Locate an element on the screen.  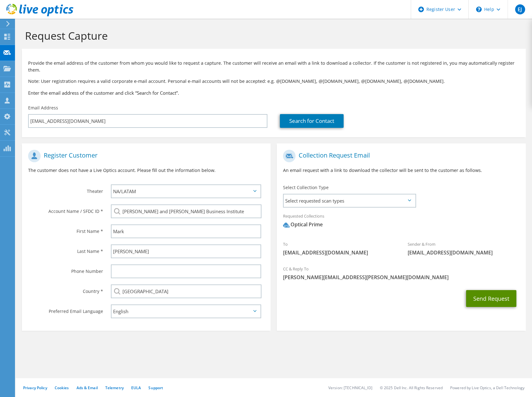
label: Last Name * is located at coordinates (65, 249).